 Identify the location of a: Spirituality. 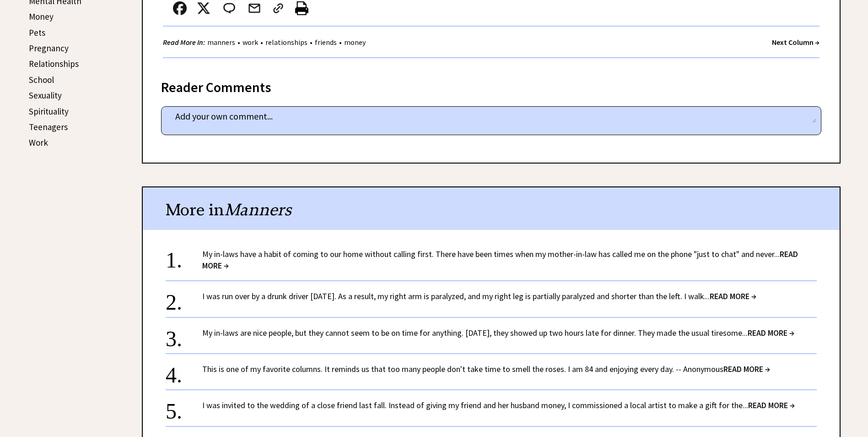
(48, 111).